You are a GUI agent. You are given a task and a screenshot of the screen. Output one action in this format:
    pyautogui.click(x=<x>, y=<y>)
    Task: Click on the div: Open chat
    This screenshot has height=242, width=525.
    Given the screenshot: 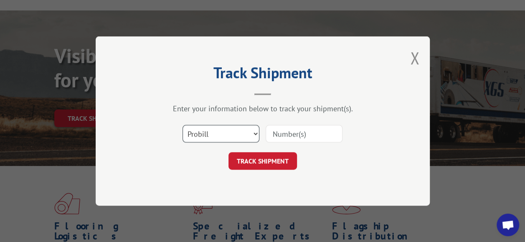 What is the action you would take?
    pyautogui.click(x=508, y=225)
    